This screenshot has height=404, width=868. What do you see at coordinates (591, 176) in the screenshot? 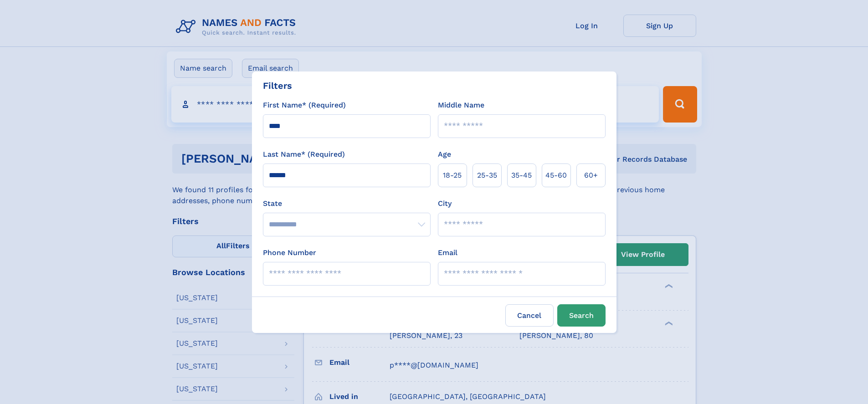
I see `span: 60+` at bounding box center [591, 176].